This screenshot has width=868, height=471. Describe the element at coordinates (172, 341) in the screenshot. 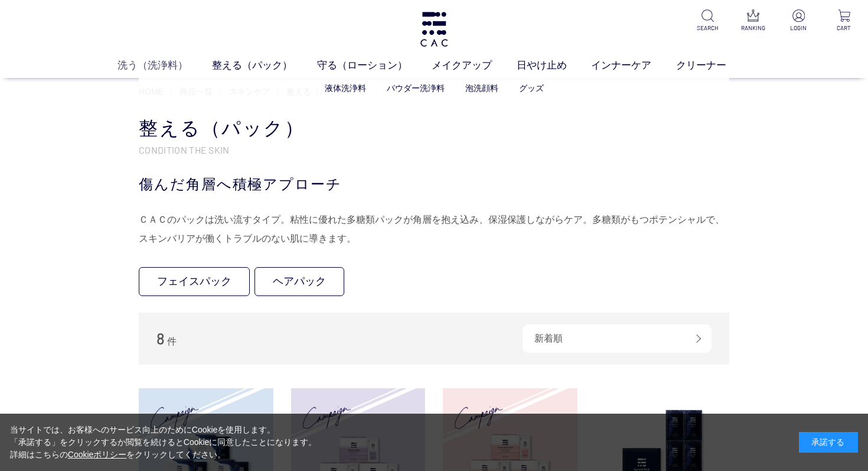

I see `span: 件` at that location.